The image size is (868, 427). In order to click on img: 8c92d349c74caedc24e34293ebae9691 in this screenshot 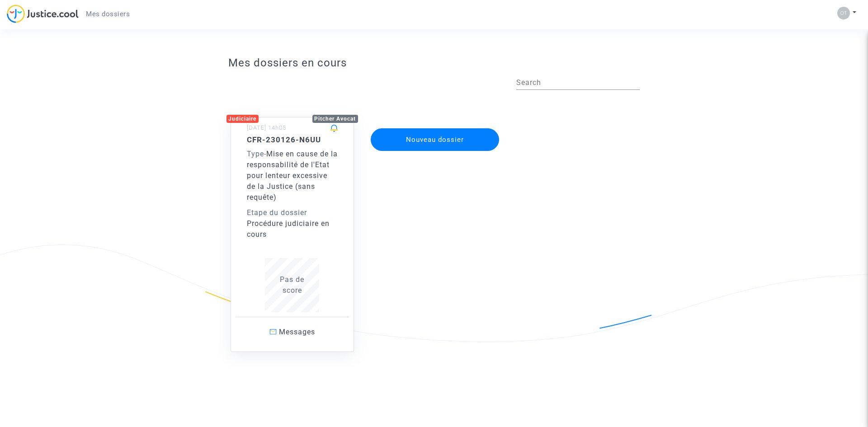, I will do `click(844, 13)`.